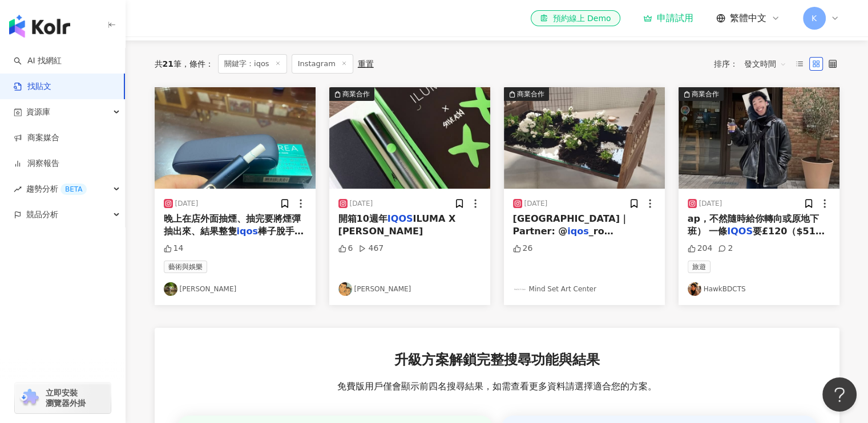 The height and width of the screenshot is (423, 868). I want to click on a: 申請試用, so click(669, 18).